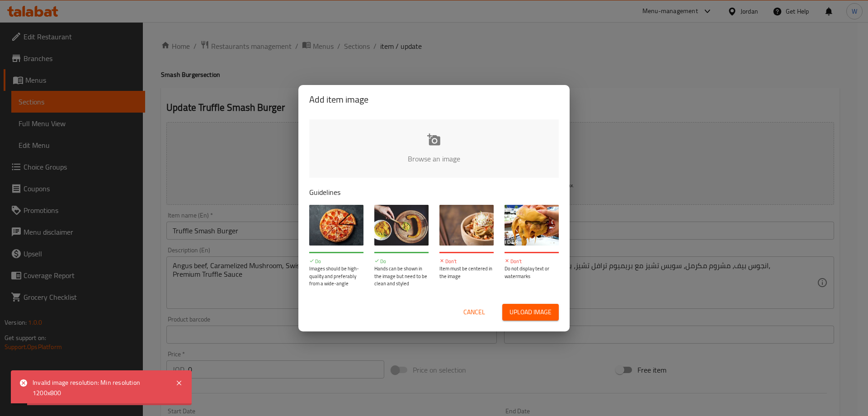  What do you see at coordinates (530, 312) in the screenshot?
I see `span: Upload image` at bounding box center [530, 312].